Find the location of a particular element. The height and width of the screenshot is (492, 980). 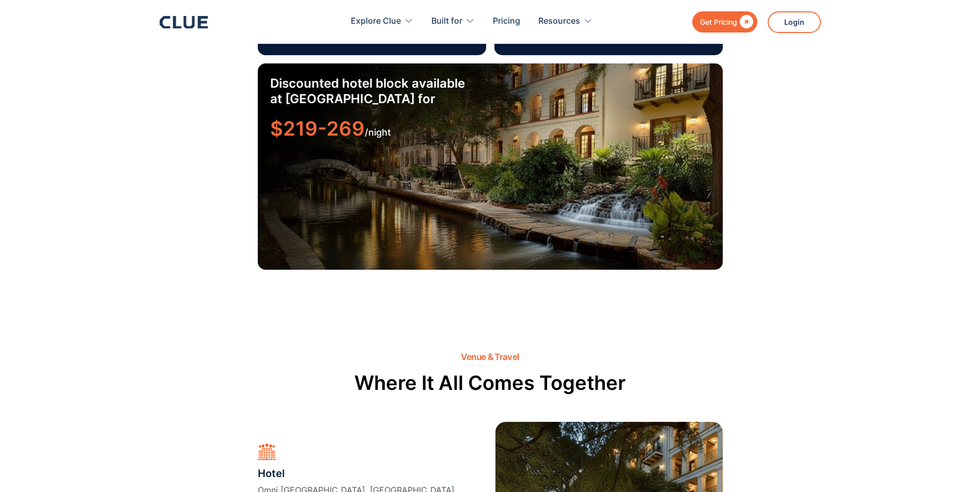

a: Login is located at coordinates (794, 22).